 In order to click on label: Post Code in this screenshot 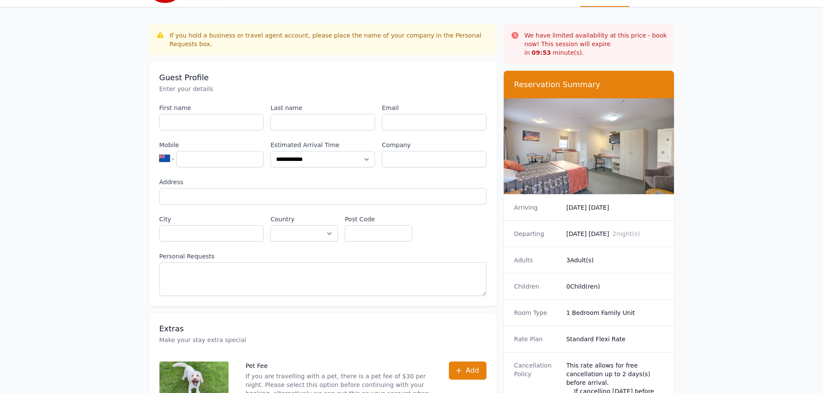, I will do `click(378, 219)`.